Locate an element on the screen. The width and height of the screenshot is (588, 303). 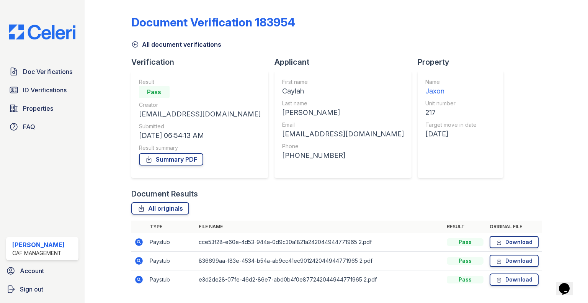
div: Document Results is located at coordinates (165, 194).